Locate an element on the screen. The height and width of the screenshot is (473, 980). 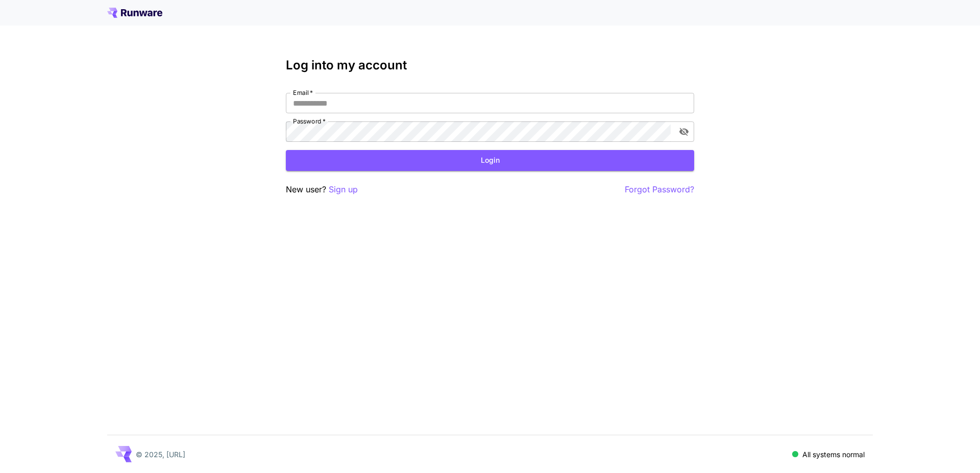
p: Sign up is located at coordinates (343, 189).